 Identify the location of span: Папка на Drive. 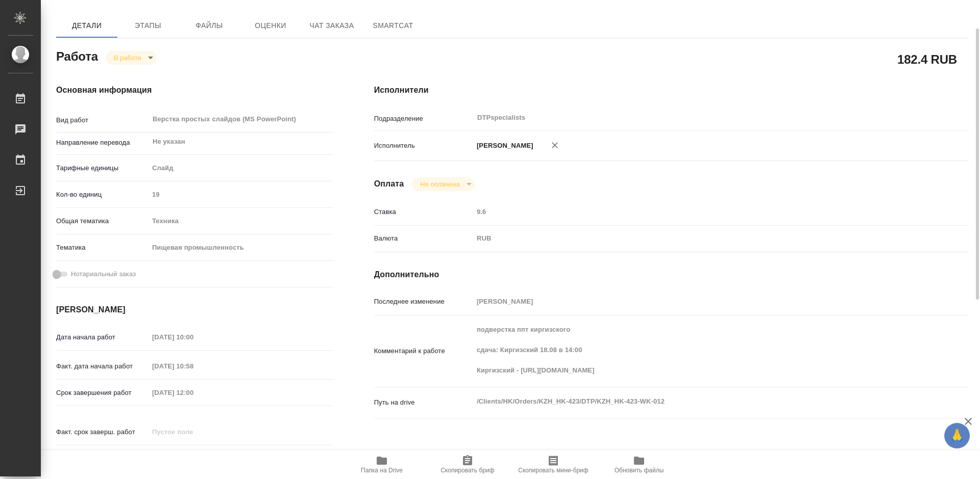
(382, 470).